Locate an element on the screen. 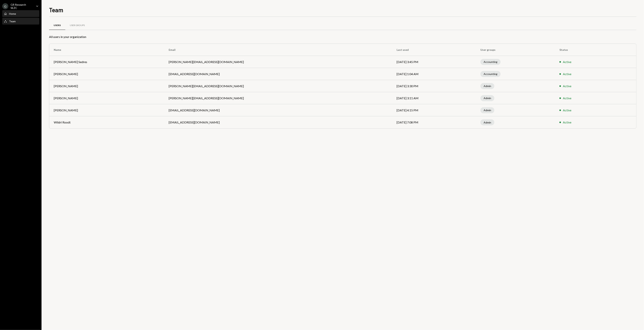 Image resolution: width=644 pixels, height=330 pixels. th: Email is located at coordinates (278, 50).